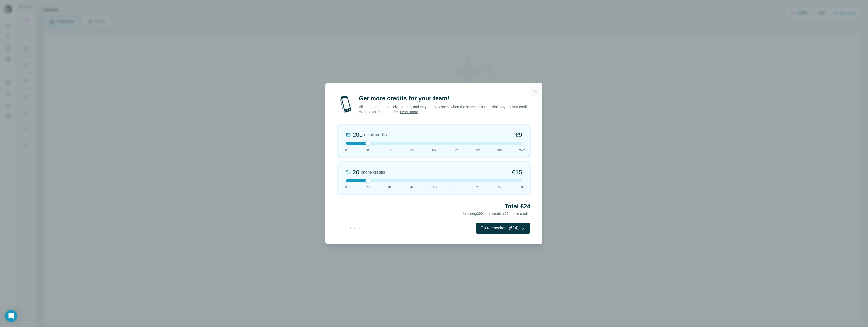  What do you see at coordinates (434, 206) in the screenshot?
I see `h2: Total €24` at bounding box center [434, 206].